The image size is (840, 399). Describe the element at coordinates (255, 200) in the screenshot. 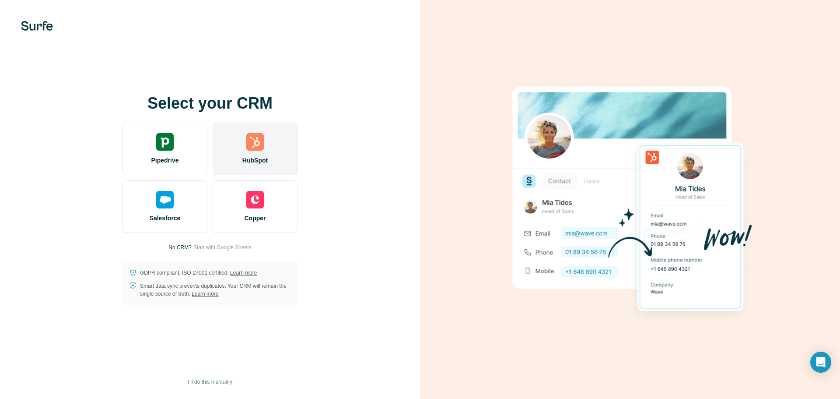

I see `img: copper's logo` at that location.